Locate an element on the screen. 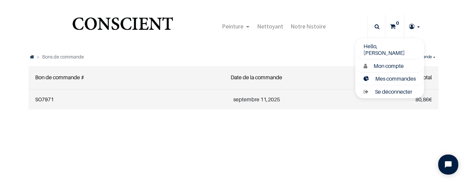 This screenshot has height=192, width=467. img: Conscient is located at coordinates (122, 26).